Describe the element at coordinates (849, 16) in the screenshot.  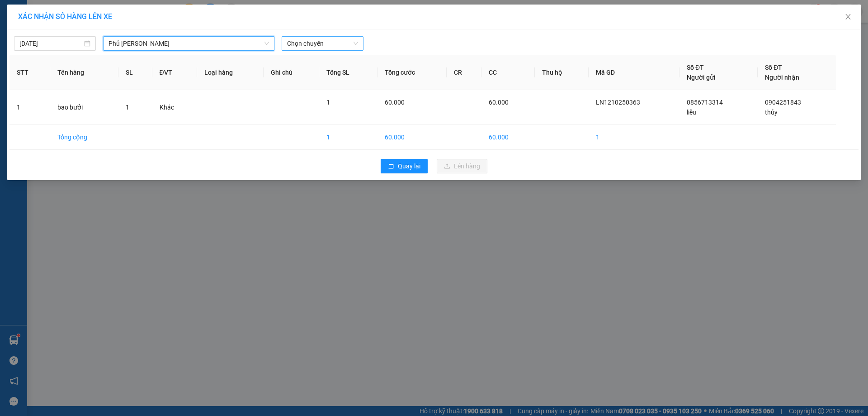
I see `span: close` at that location.